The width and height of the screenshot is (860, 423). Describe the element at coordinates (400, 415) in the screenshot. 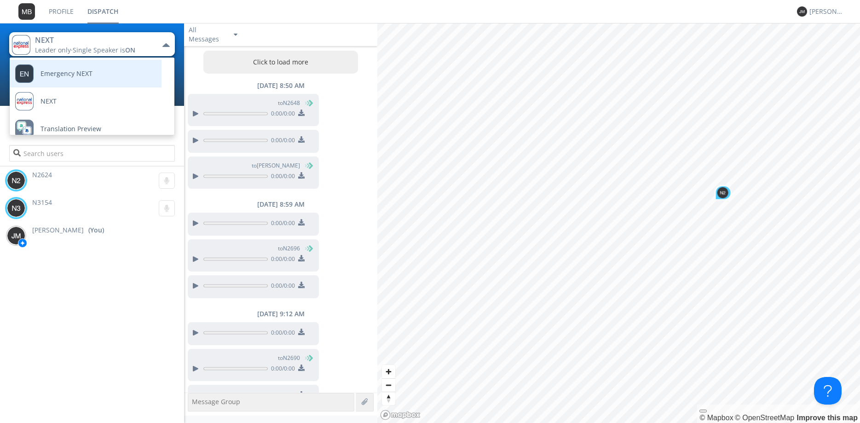

I see `a: Mapbox logo` at that location.